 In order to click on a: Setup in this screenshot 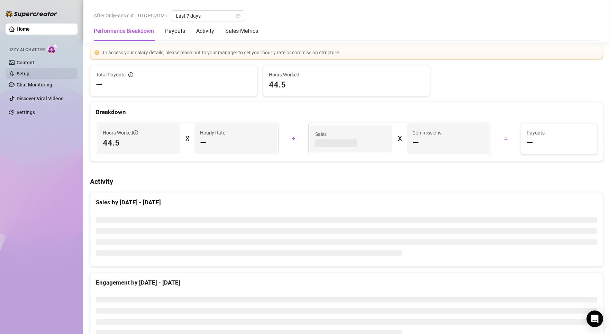, I will do `click(23, 74)`.